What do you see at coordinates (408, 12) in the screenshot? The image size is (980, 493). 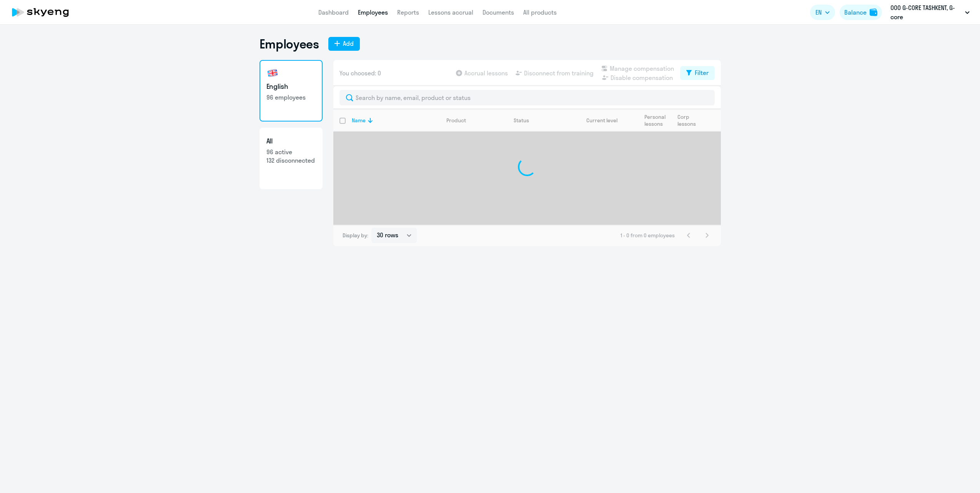 I see `a: Reports` at bounding box center [408, 12].